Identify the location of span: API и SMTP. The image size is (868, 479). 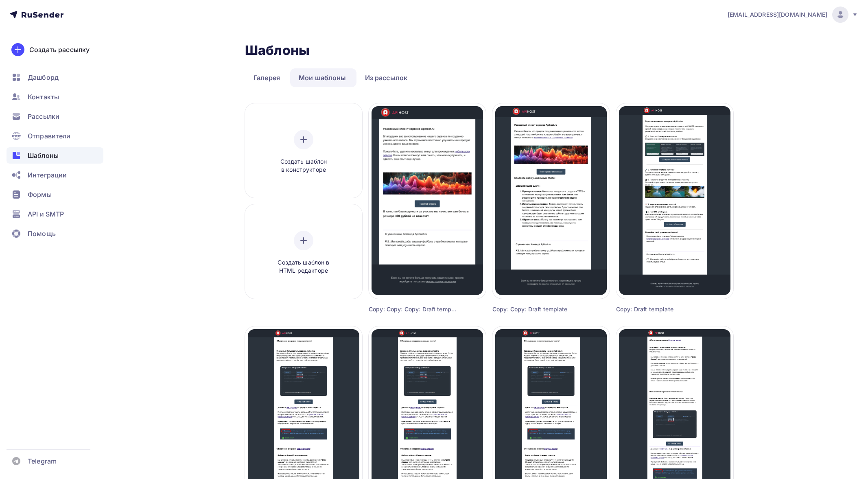
(46, 214).